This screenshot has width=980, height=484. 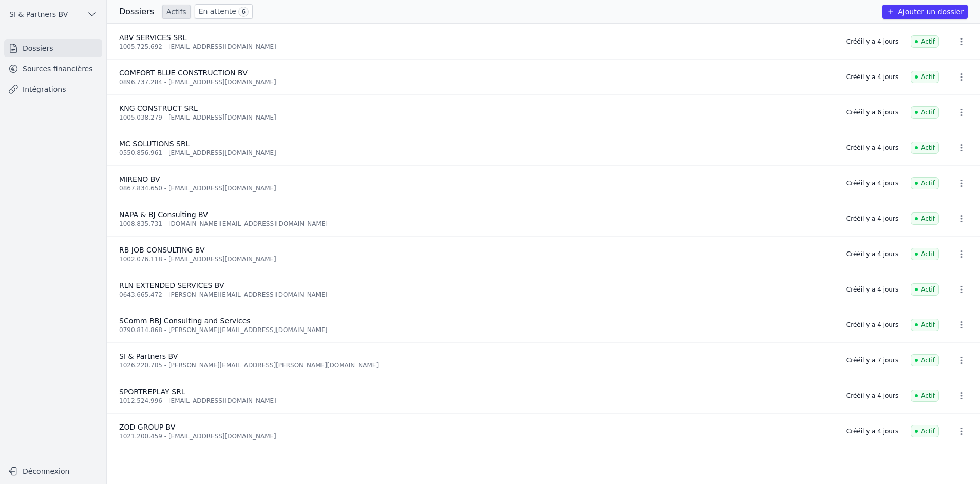 What do you see at coordinates (924, 12) in the screenshot?
I see `button: Ajouter un dossier` at bounding box center [924, 12].